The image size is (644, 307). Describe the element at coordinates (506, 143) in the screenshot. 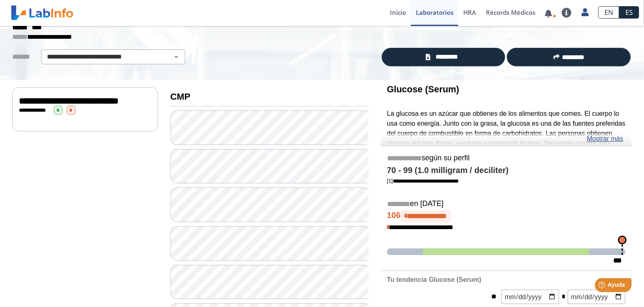

I see `p: La glucosa es un azúcar que obtienes de los alimentos que comes. El cuerpo lo usa como energía. J...` at that location.